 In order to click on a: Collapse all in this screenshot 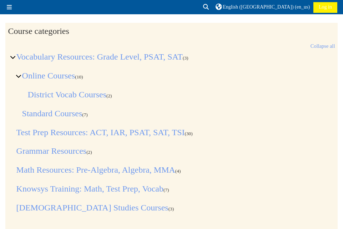, I will do `click(322, 46)`.